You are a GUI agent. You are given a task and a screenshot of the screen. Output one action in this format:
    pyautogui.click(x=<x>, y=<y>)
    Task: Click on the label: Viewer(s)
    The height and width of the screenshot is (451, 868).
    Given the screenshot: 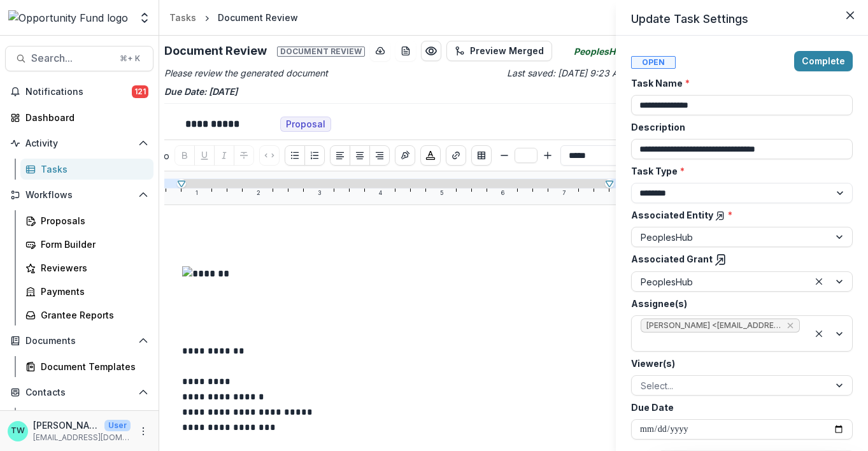 What is the action you would take?
    pyautogui.click(x=738, y=363)
    